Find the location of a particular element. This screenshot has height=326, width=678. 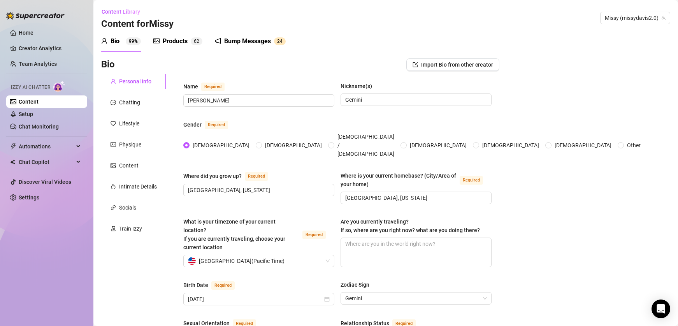

span: link is located at coordinates (113, 207).